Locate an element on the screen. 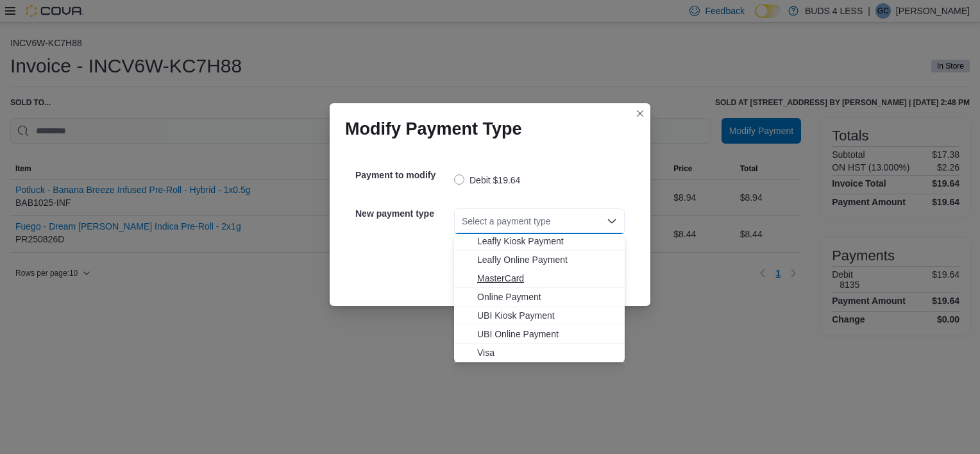 This screenshot has width=980, height=454. h5: Payment to modify is located at coordinates (404, 175).